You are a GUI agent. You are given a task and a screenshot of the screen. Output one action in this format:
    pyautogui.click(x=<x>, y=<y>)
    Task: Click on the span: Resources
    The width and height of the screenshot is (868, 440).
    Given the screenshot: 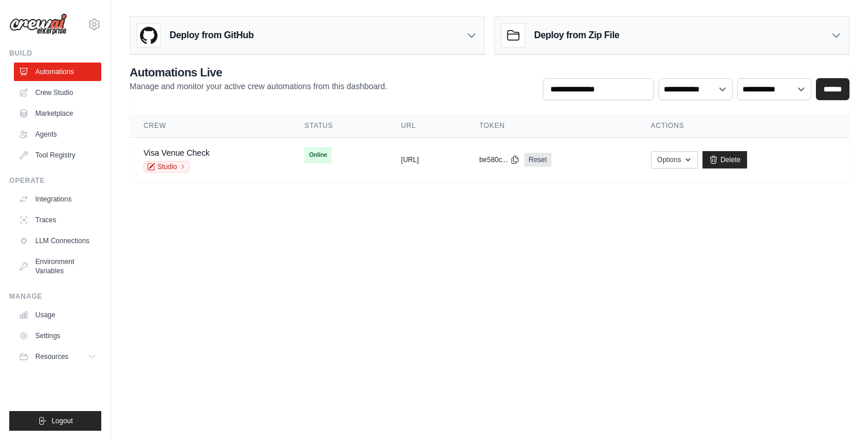 What is the action you would take?
    pyautogui.click(x=51, y=356)
    